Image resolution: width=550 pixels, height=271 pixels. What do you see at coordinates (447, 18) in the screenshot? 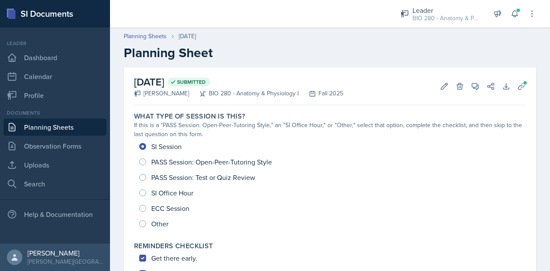
I see `div: BIO 280 - Anatomy & Physiology I / Fall 2025` at bounding box center [447, 18].